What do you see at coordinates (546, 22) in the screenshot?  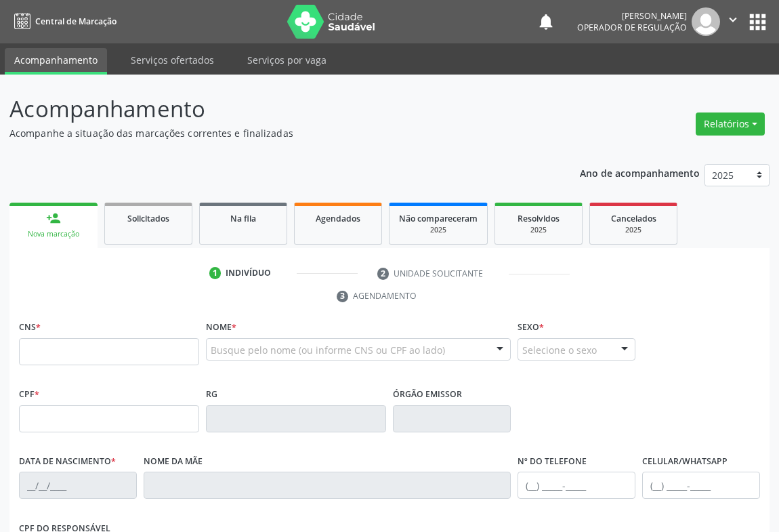 I see `button: notifications` at bounding box center [546, 22].